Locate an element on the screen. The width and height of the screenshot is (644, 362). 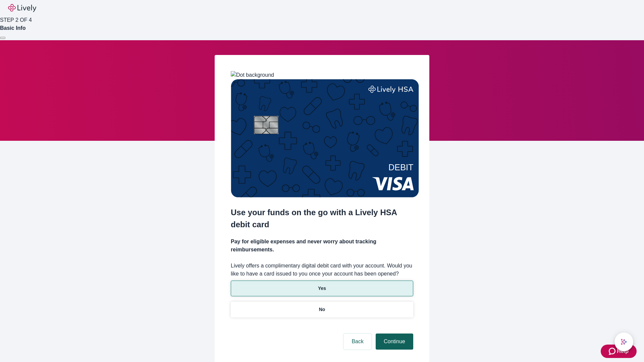
h4: Pay for eligible expenses and never worry about tracking reimbursements. is located at coordinates (322, 245).